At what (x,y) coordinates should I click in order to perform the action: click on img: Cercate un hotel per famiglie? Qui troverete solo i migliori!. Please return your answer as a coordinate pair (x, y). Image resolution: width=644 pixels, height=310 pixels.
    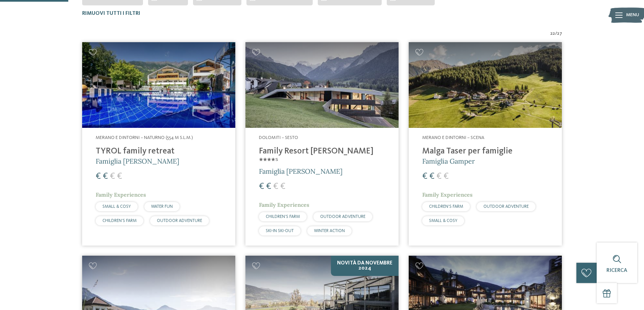
    Looking at the image, I should click on (485, 85).